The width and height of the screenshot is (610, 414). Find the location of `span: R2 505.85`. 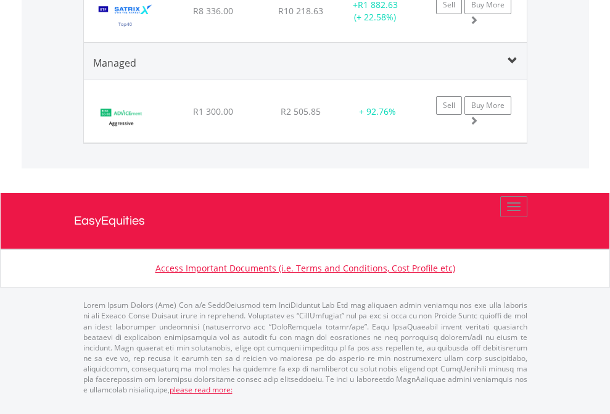

span: R2 505.85 is located at coordinates (301, 111).